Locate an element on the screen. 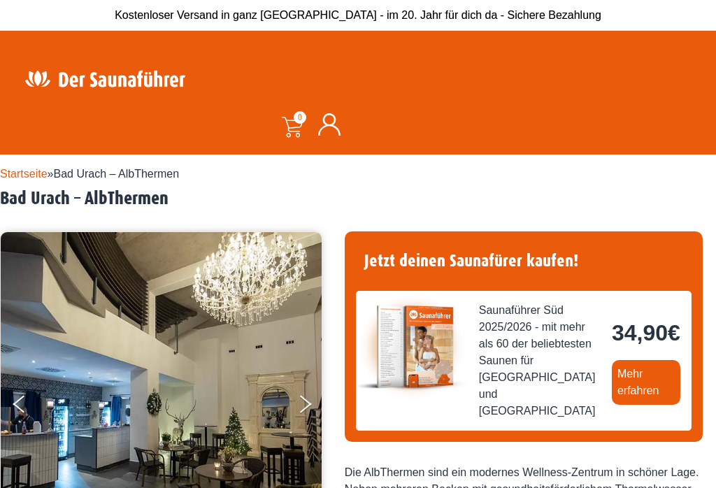 This screenshot has height=488, width=716. button: Previous is located at coordinates (31, 407).